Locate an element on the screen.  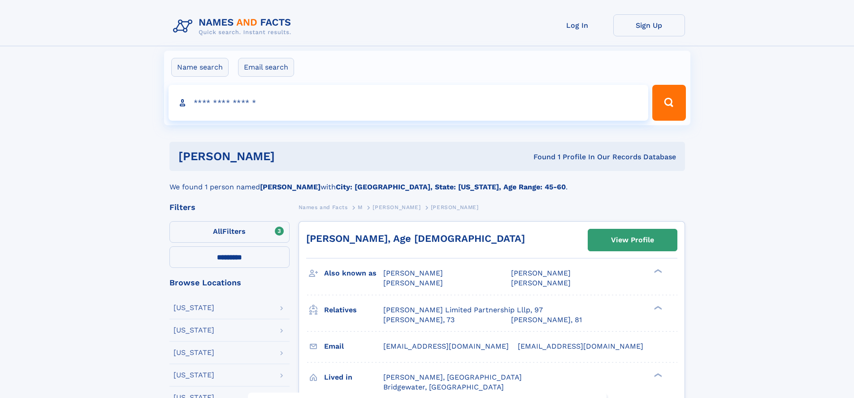
img: Logo Names and Facts is located at coordinates (234, 26).